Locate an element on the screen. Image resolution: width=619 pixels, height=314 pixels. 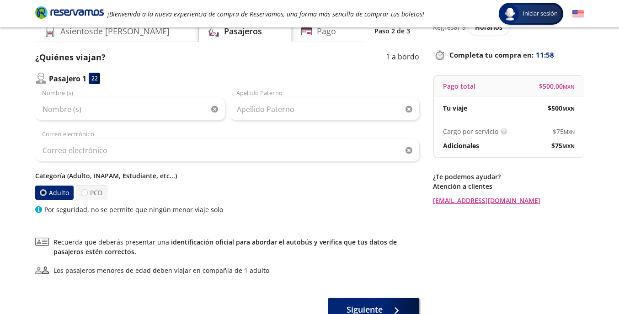
input: Nombre (s) is located at coordinates (130, 109).